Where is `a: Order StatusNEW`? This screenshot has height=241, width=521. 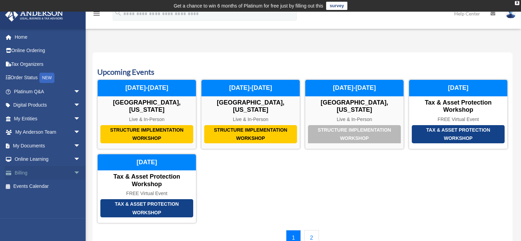
a: Order StatusNEW is located at coordinates (48, 78).